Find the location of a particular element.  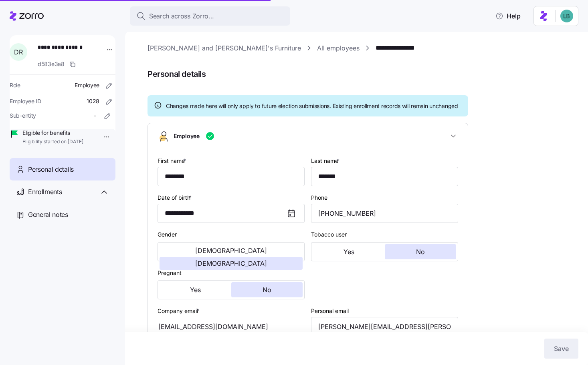

button: Help is located at coordinates (508, 16).